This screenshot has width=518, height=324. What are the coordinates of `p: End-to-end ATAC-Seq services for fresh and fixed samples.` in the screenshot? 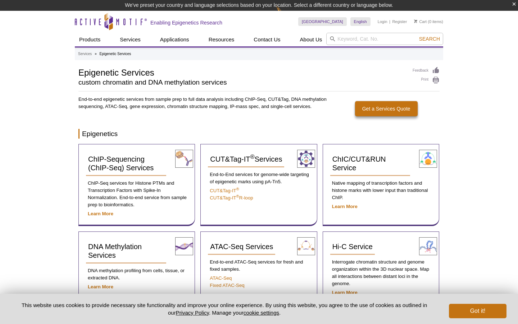 It's located at (259, 265).